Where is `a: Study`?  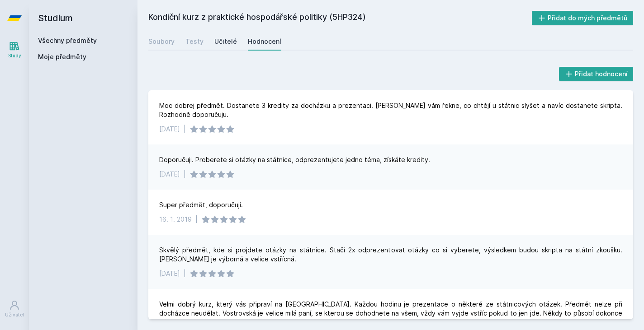
a: Study is located at coordinates (15, 50).